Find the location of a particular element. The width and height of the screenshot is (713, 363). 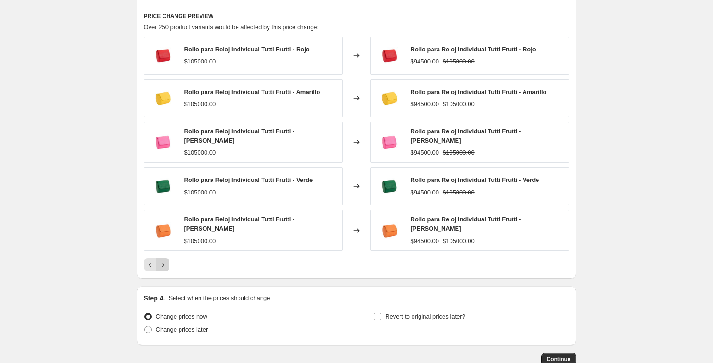

button: Previous is located at coordinates (151, 265).